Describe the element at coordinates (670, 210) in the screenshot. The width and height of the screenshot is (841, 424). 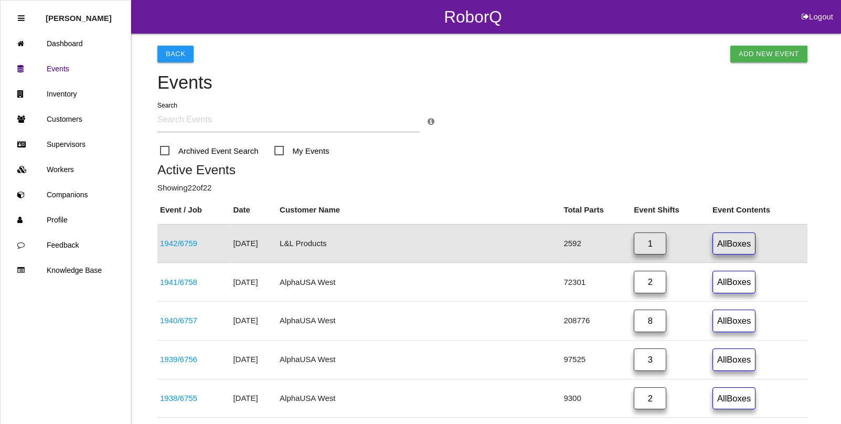
I see `th: Event Shifts` at that location.